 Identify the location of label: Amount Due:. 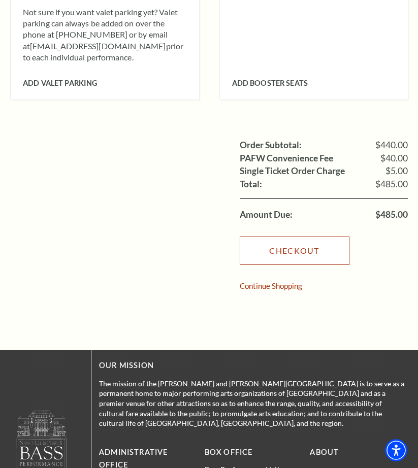
(266, 215).